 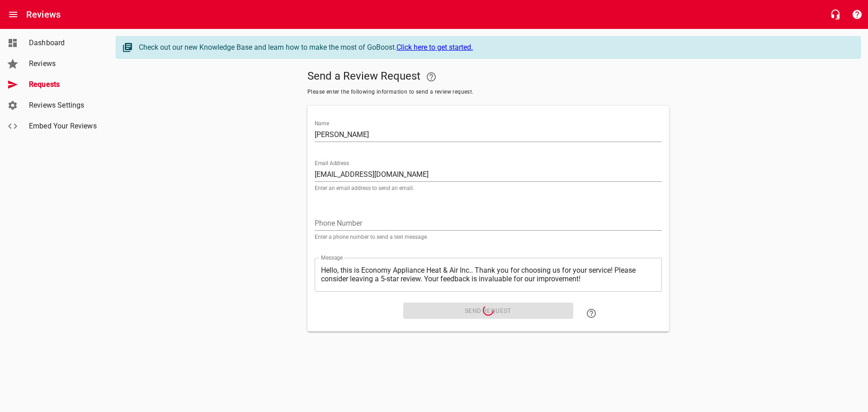 What do you see at coordinates (488, 188) in the screenshot?
I see `p: Enter an email address to send an email.` at bounding box center [488, 188].